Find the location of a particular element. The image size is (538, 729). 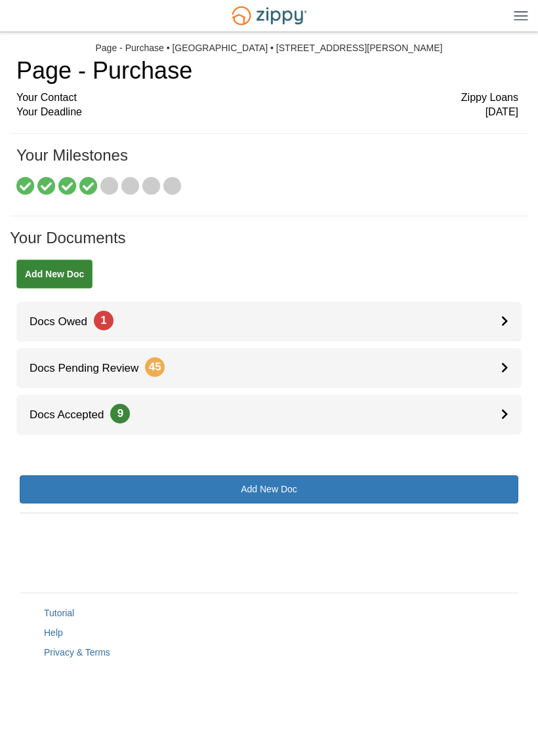

a: Privacy & Terms is located at coordinates (77, 653).